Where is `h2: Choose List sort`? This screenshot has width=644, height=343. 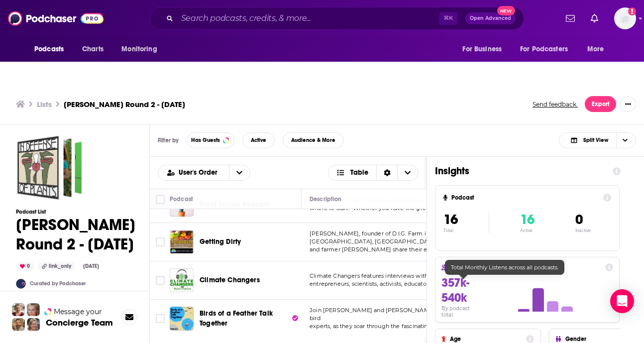 h2: Choose List sort is located at coordinates (204, 173).